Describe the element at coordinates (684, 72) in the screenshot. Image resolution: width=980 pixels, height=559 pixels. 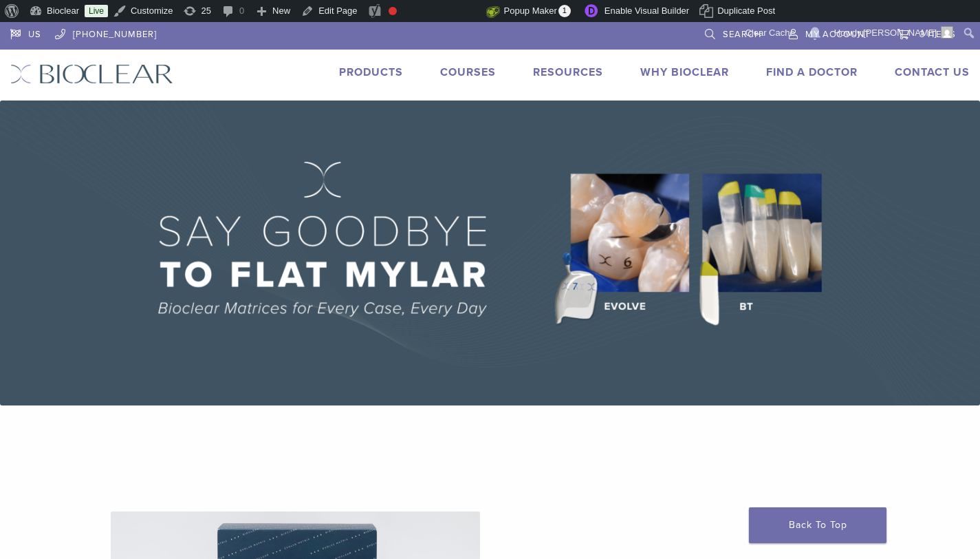
I see `a: Why Bioclear` at that location.